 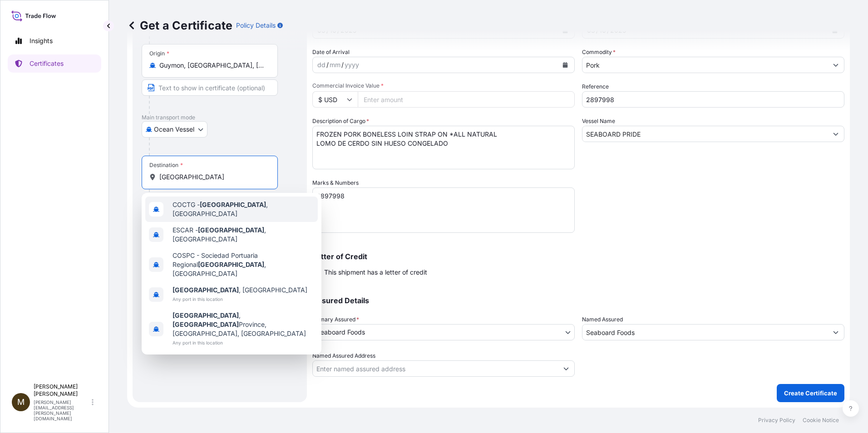 What do you see at coordinates (341, 121) in the screenshot?
I see `label: Description of Cargo` at bounding box center [341, 121].